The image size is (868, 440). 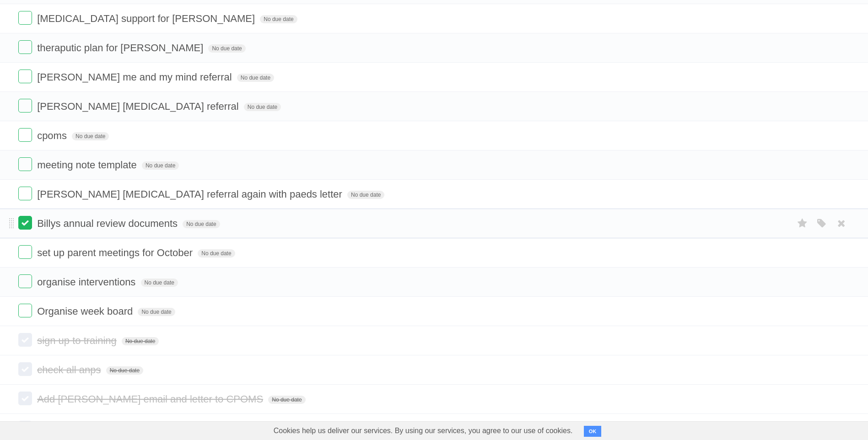 What do you see at coordinates (78, 340) in the screenshot?
I see `span: sign up to training` at bounding box center [78, 340].